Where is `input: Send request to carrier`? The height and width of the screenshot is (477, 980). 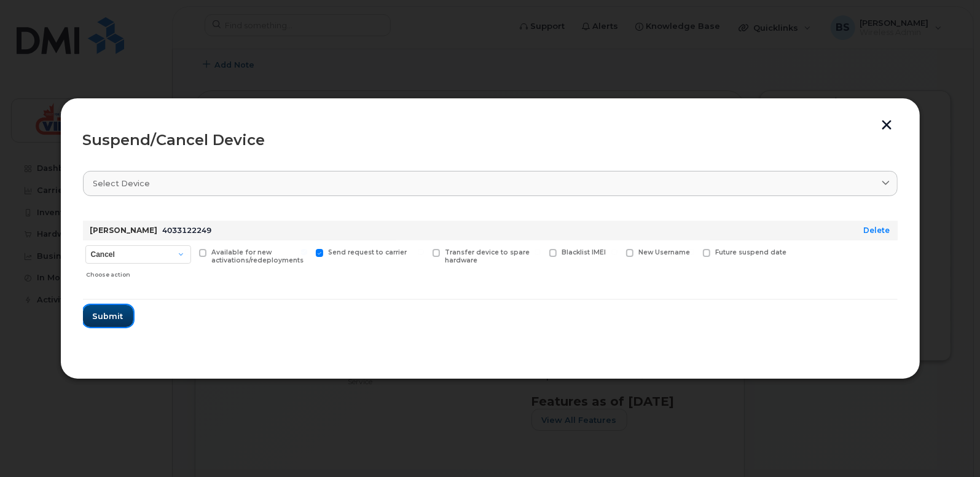 input: Send request to carrier is located at coordinates (304, 252).